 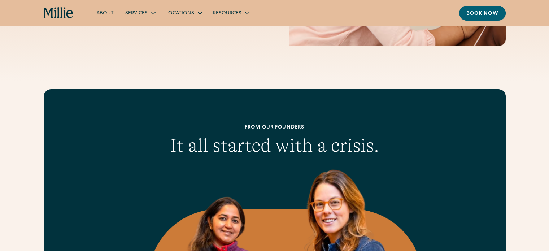 I want to click on a: Book now, so click(x=483, y=13).